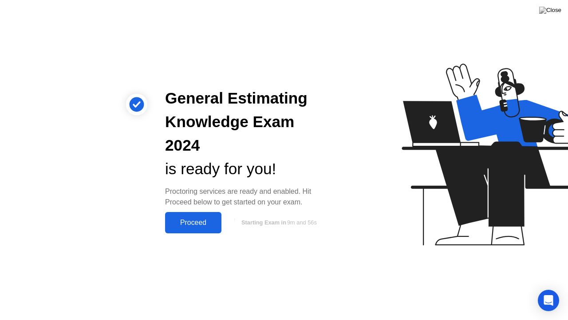  Describe the element at coordinates (248, 169) in the screenshot. I see `div: is ready for you!` at that location.